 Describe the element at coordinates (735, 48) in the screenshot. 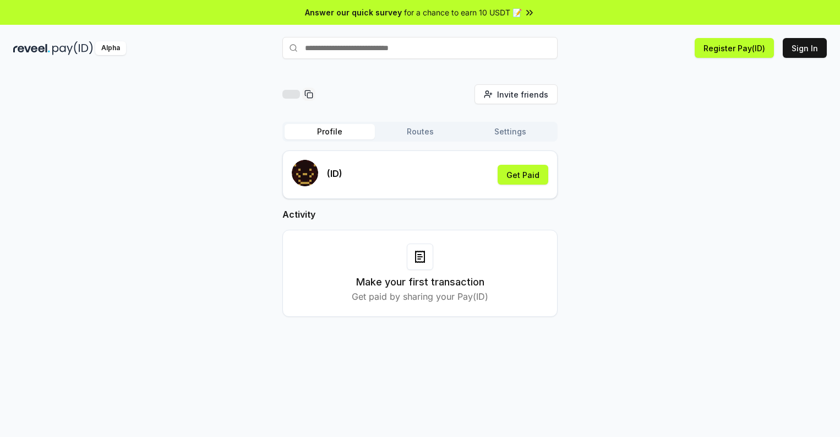

I see `button: Register Pay(ID)` at that location.